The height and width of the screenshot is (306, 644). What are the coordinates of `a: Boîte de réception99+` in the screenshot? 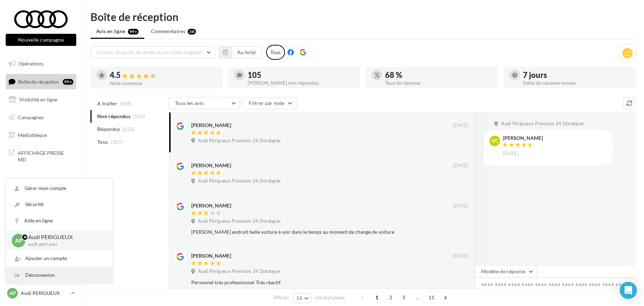 It's located at (41, 82).